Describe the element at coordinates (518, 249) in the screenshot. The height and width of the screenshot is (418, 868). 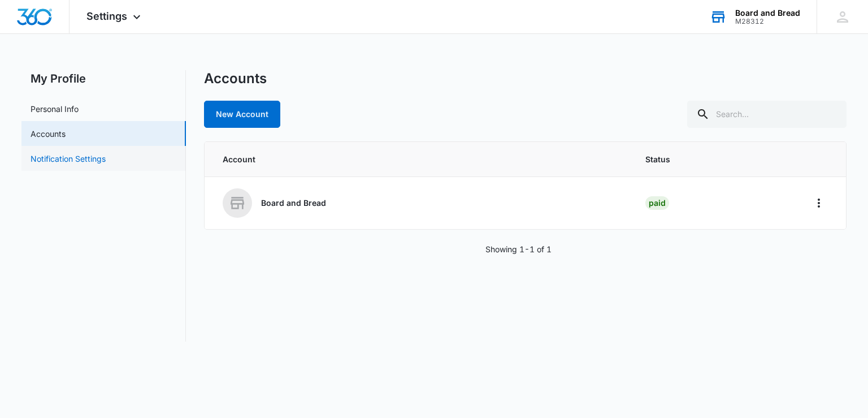
I see `p: Showing 1-1 of 1` at that location.